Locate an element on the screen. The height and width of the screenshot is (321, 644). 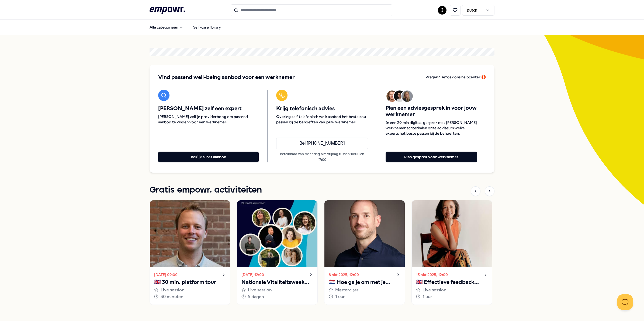
a: 15 okt 2025, 12:00🇬🇧 Effectieve feedback geven en ontvangenLive session1 uur is located at coordinates (452, 252).